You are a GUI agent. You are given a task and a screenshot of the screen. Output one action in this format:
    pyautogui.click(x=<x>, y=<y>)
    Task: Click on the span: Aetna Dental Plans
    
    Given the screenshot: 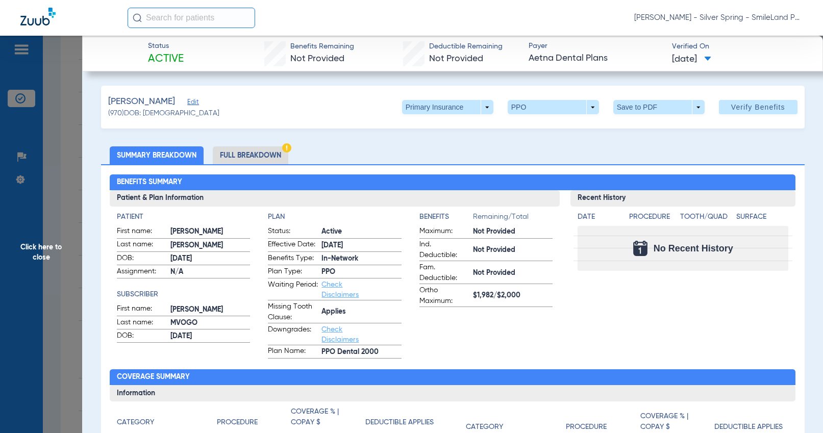 What is the action you would take?
    pyautogui.click(x=595, y=58)
    